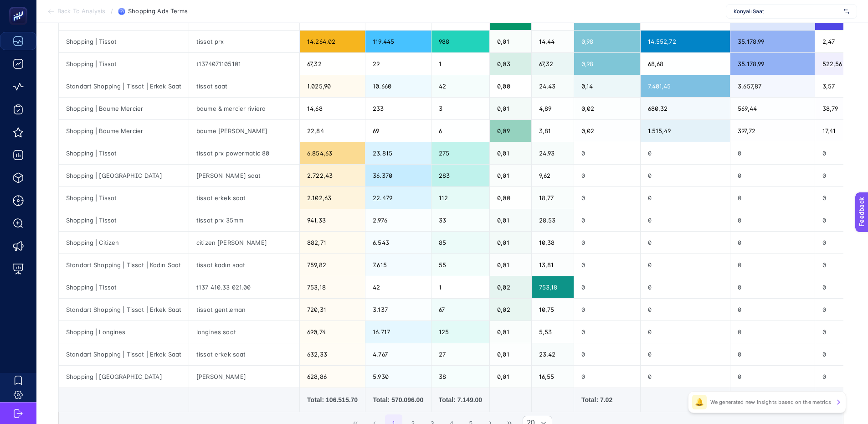  What do you see at coordinates (772, 86) in the screenshot?
I see `div: 3.657,87` at bounding box center [772, 86].